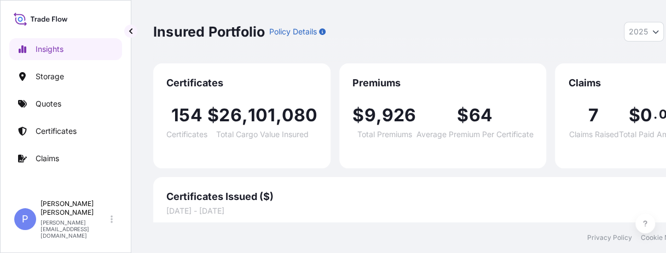 The width and height of the screenshot is (666, 253). Describe the element at coordinates (370, 116) in the screenshot. I see `span: 9` at that location.